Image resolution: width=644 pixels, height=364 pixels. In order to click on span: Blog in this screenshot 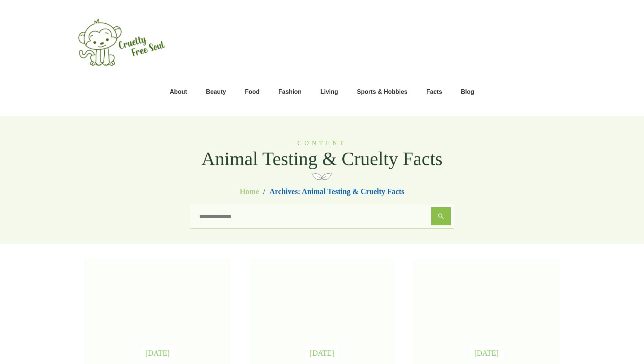, I will do `click(468, 92)`.